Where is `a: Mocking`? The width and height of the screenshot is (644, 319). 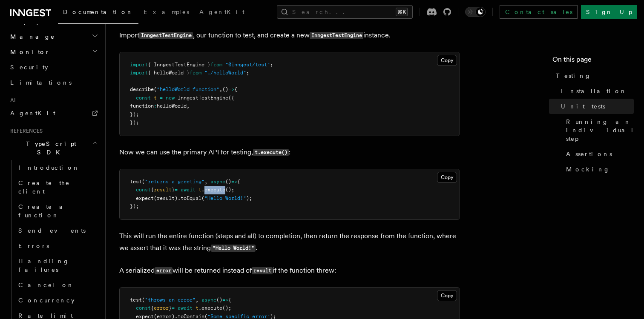 a: Mocking is located at coordinates (598, 169).